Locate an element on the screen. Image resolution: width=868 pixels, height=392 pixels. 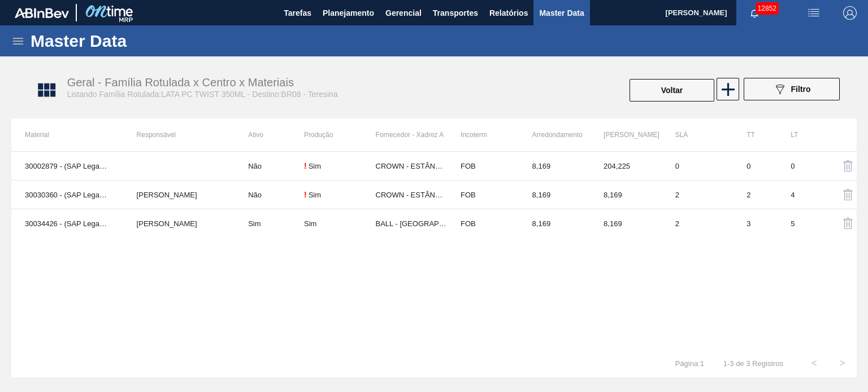
span: Planejamento is located at coordinates (348, 13).